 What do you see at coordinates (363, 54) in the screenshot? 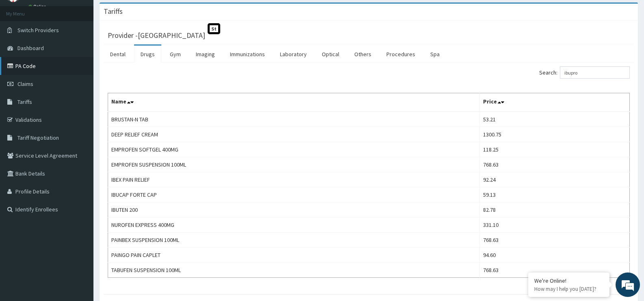
I see `a: Others` at bounding box center [363, 54].